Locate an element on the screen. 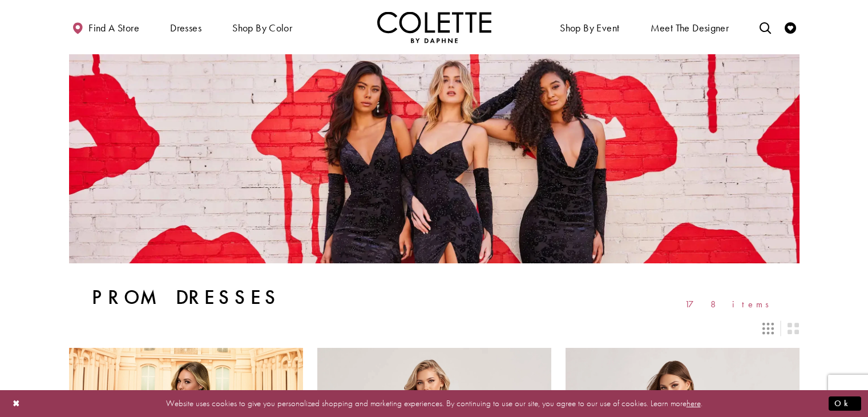  a: Toggle search is located at coordinates (765, 27).